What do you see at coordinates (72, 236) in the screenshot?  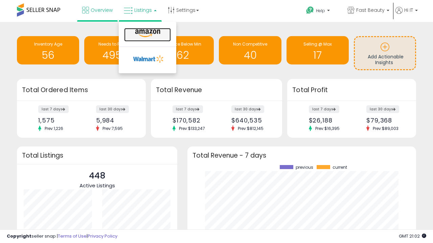 I see `a: Terms of Use` at bounding box center [72, 236].